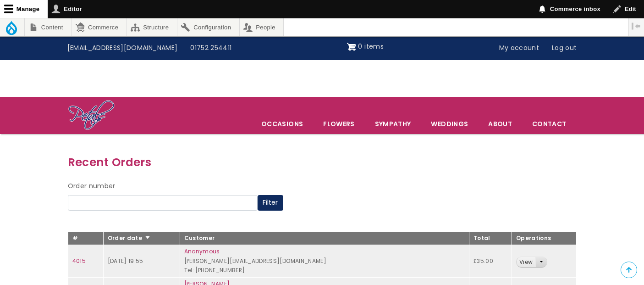 Image resolution: width=644 pixels, height=285 pixels. Describe the element at coordinates (544, 238) in the screenshot. I see `th: Operations` at that location.